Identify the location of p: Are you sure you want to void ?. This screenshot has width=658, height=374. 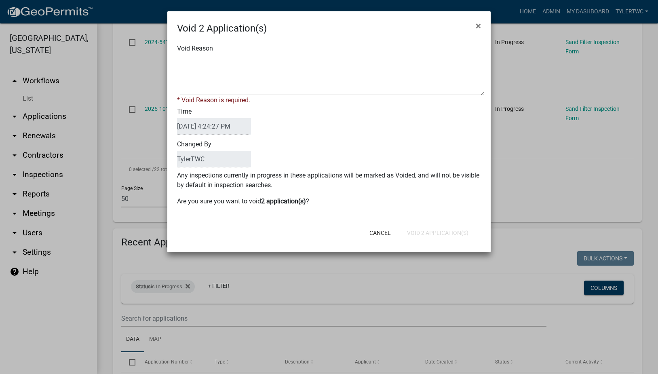
(329, 201).